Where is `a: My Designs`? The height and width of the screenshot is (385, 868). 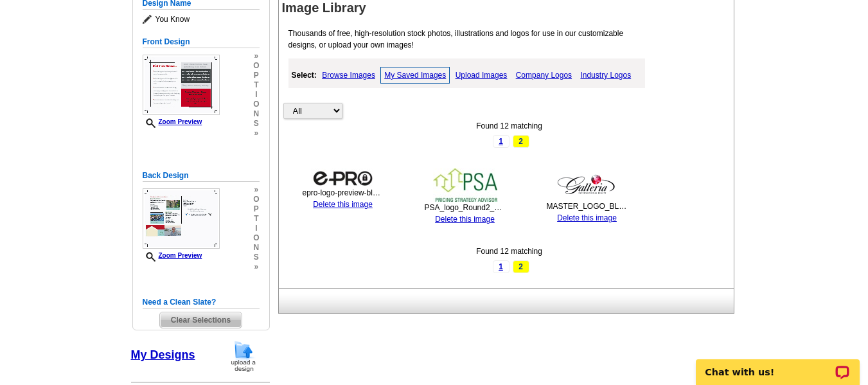
a: My Designs is located at coordinates (163, 355).